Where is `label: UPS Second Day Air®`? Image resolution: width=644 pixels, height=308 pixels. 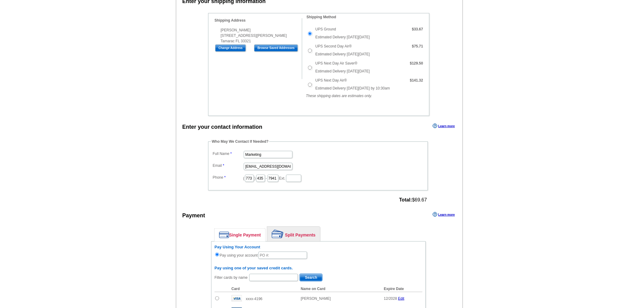
label: UPS Second Day Air® is located at coordinates (334, 47).